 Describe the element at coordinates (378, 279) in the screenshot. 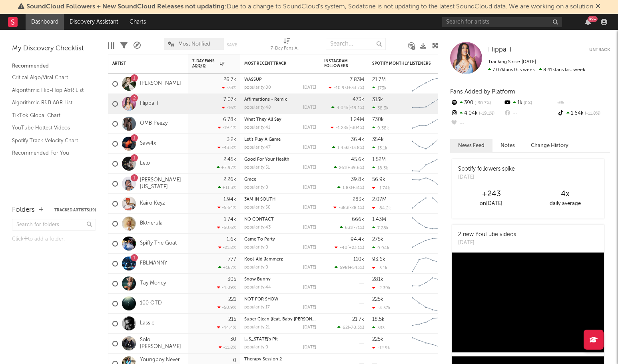

I see `div: 281k` at that location.